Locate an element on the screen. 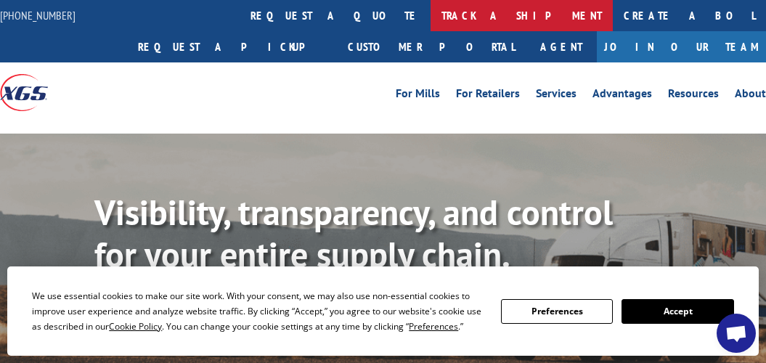  span: Cookie Policy is located at coordinates (135, 326).